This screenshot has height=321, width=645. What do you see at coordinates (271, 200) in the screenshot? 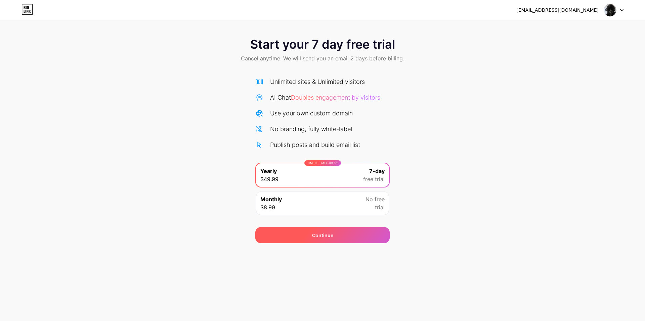
I see `span: Monthly` at bounding box center [271, 200].